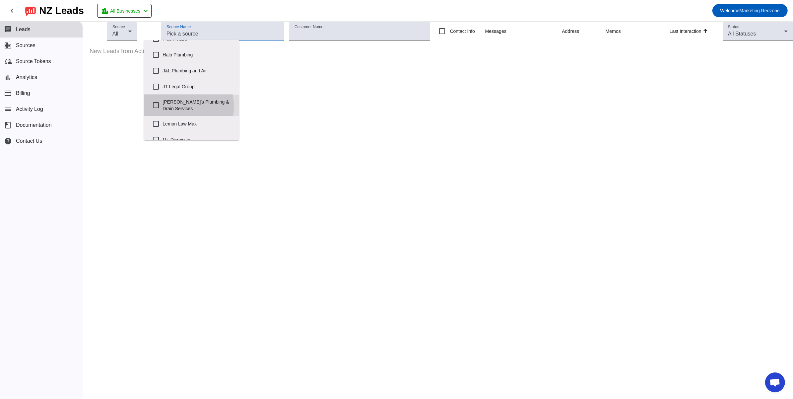  I want to click on span: book, so click(8, 125).